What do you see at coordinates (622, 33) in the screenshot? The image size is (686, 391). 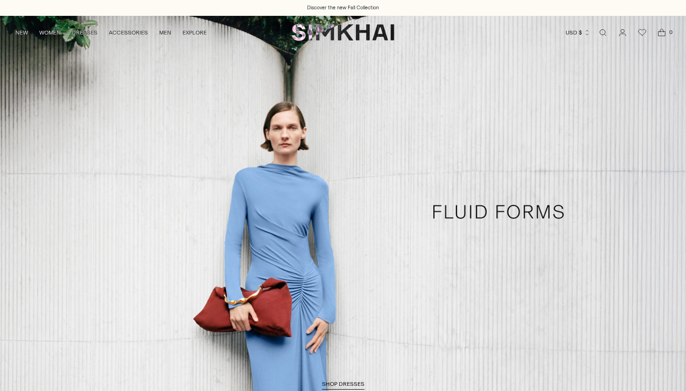 I see `a: Go to the account page` at bounding box center [622, 33].